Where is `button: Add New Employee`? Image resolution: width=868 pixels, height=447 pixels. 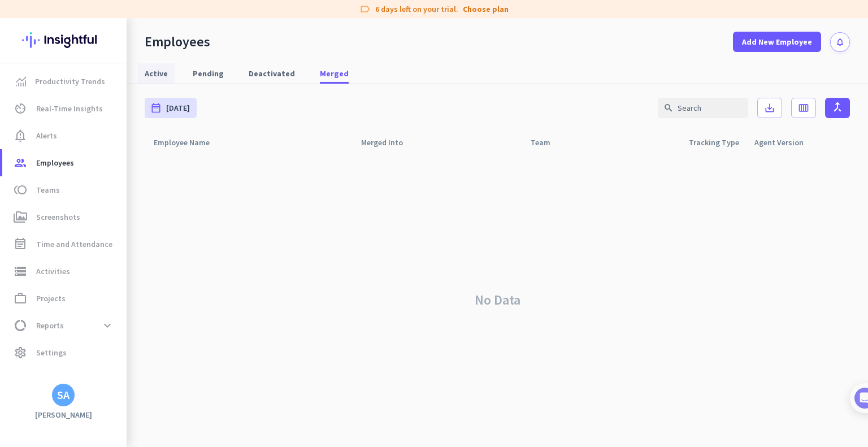 button: Add New Employee is located at coordinates (776, 42).